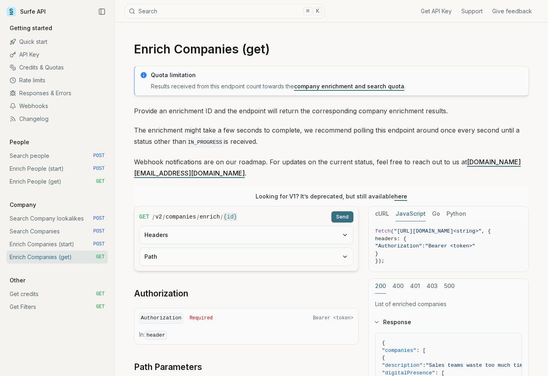  Describe the element at coordinates (247, 235) in the screenshot. I see `button: Headers` at that location.